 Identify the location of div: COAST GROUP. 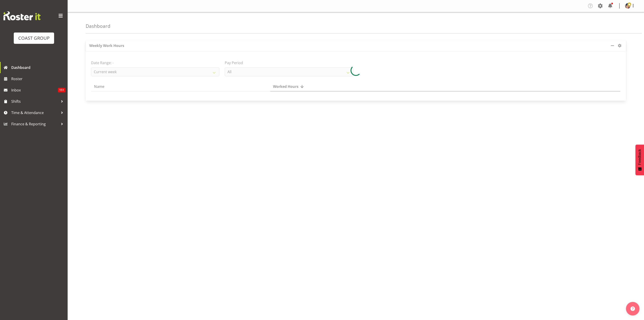
(34, 38).